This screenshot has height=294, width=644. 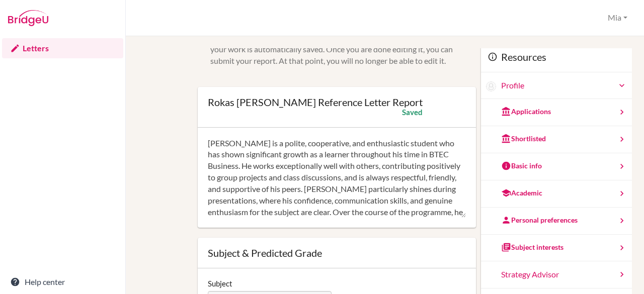 I want to click on a: Strategy Advisor, so click(x=556, y=275).